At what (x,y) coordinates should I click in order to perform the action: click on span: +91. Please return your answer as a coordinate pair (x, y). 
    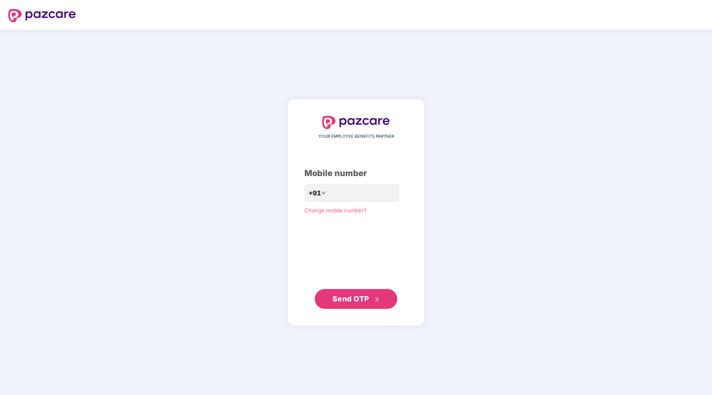
    Looking at the image, I should click on (315, 193).